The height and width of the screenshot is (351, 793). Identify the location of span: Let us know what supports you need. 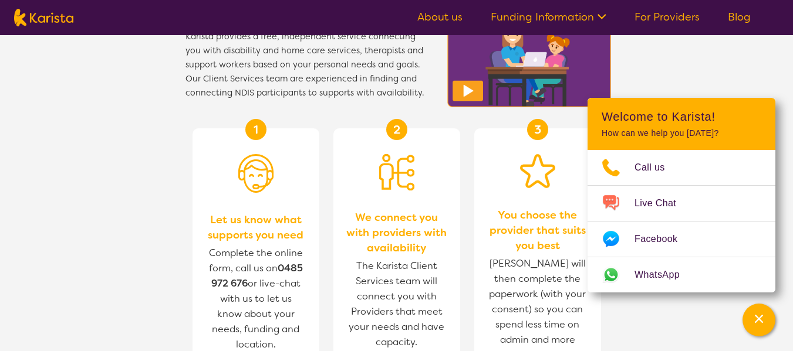
(256, 228).